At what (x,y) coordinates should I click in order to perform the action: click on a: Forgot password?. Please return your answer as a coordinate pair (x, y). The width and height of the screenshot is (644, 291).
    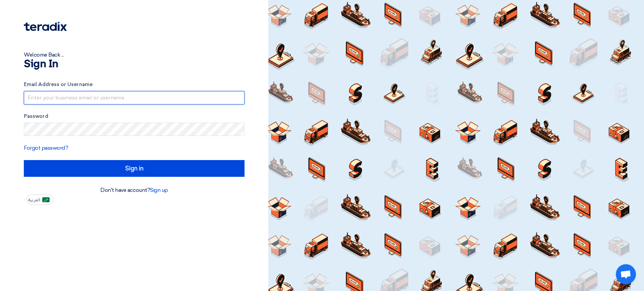
    Looking at the image, I should click on (46, 148).